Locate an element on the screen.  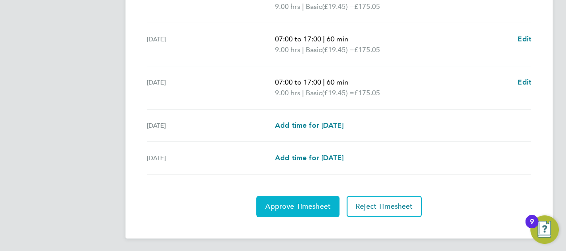
button: Approve Timesheet is located at coordinates (298, 206).